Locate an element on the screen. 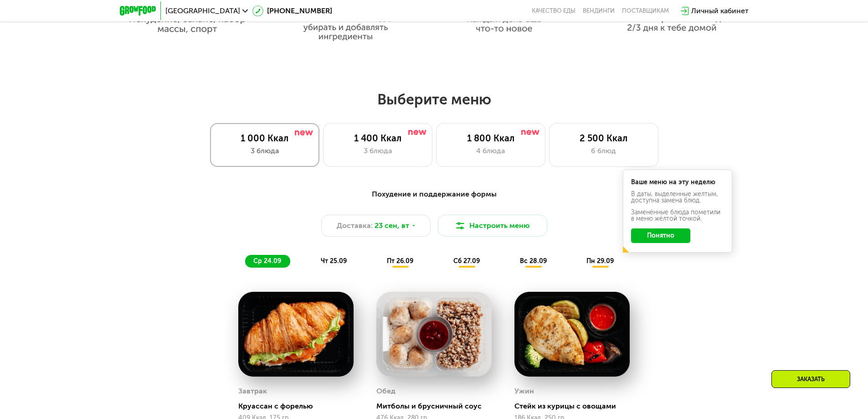  div: Похудение и поддержание формы is located at coordinates (434, 194).